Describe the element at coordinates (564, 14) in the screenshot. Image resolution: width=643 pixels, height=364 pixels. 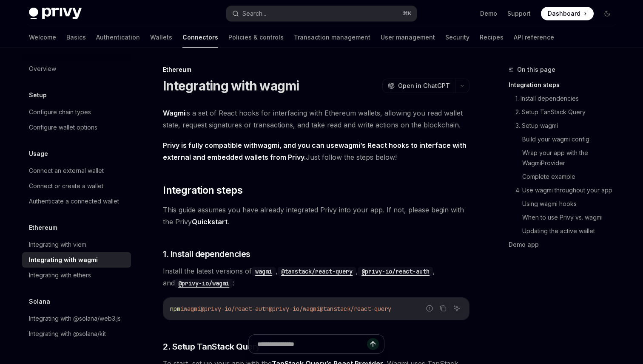
I see `span: Dashboard` at that location.